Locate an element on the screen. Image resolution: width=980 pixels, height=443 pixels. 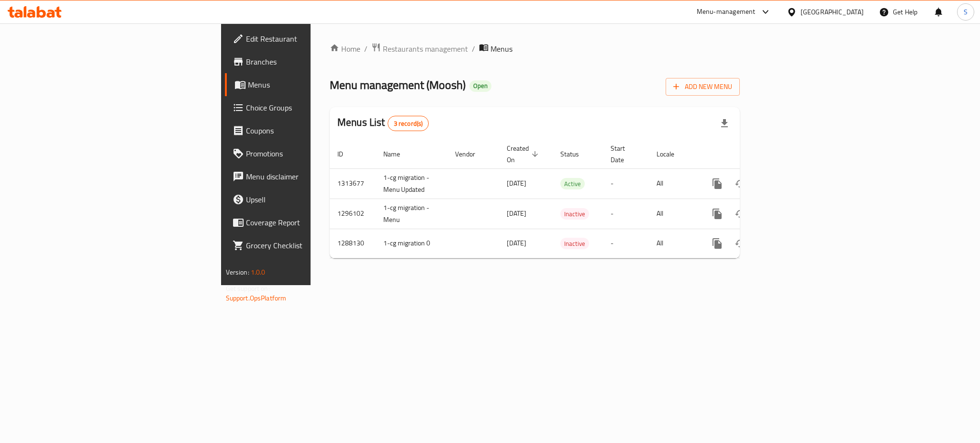
h2: Menus List is located at coordinates (383, 123).